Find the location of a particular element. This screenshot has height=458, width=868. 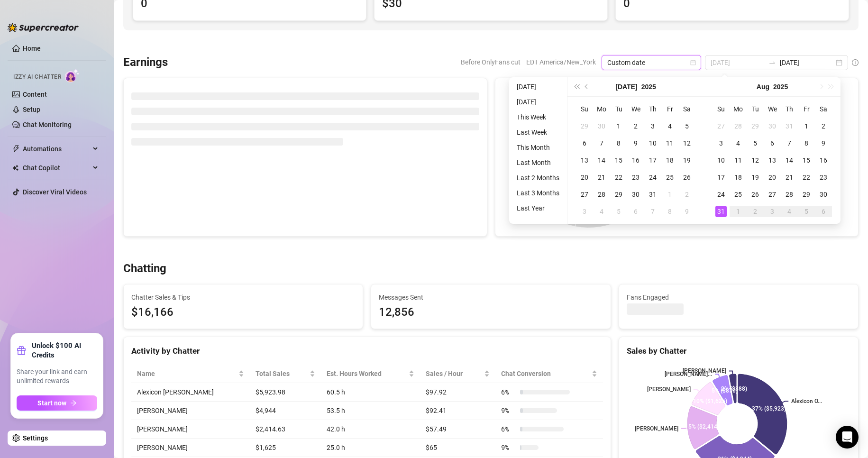

div: 16 is located at coordinates (823, 160).